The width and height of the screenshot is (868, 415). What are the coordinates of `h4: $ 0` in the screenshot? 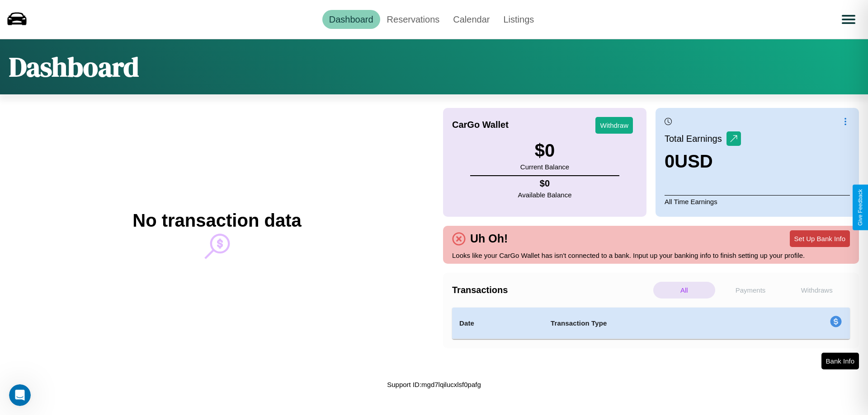 It's located at (545, 183).